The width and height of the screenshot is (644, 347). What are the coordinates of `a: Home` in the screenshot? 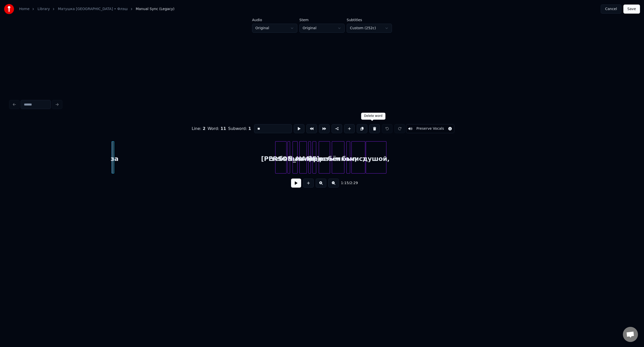 It's located at (24, 9).